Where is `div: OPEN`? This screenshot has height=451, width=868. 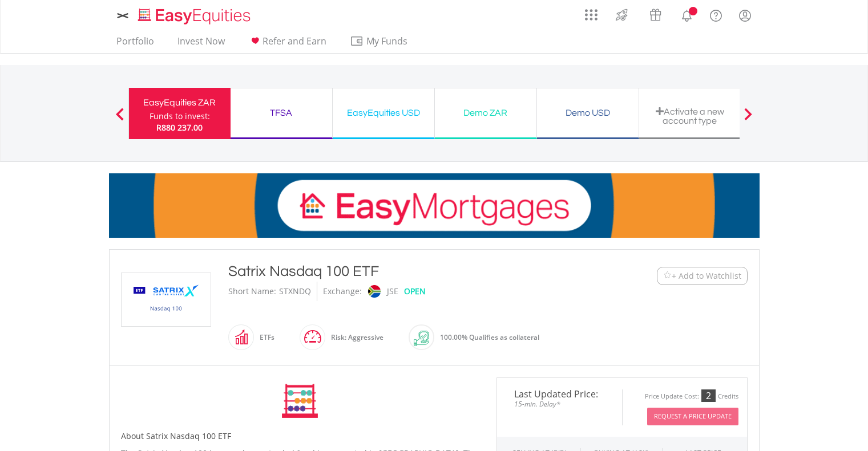
div: OPEN is located at coordinates (414, 292).